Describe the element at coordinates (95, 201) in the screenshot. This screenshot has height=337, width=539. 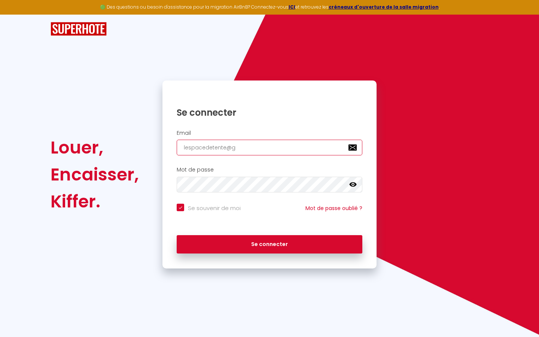
I see `div: Kiffer.` at that location.